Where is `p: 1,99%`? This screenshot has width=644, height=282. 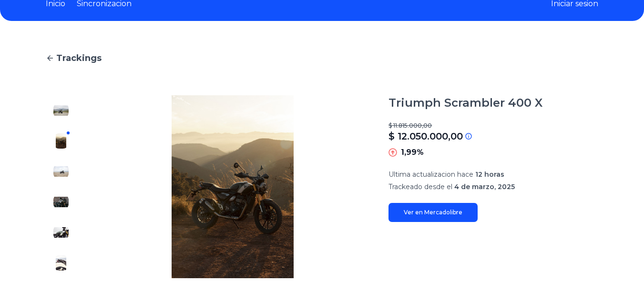
p: 1,99% is located at coordinates (412, 152).